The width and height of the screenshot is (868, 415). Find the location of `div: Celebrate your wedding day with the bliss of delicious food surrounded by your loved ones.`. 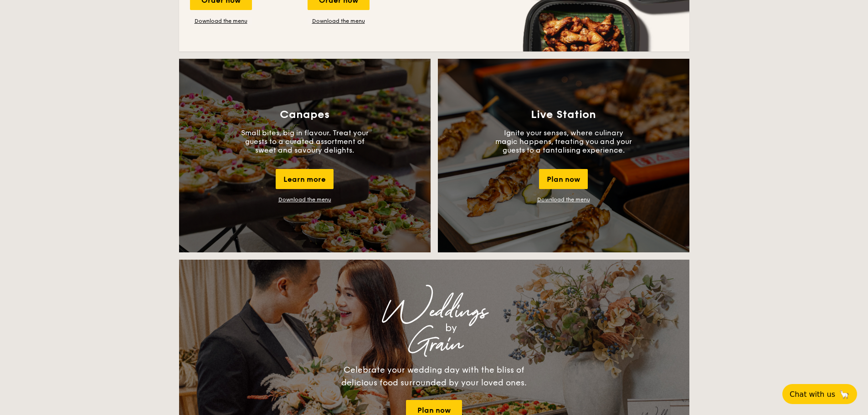

div: Celebrate your wedding day with the bliss of delicious food surrounded by your loved ones. is located at coordinates (434, 376).